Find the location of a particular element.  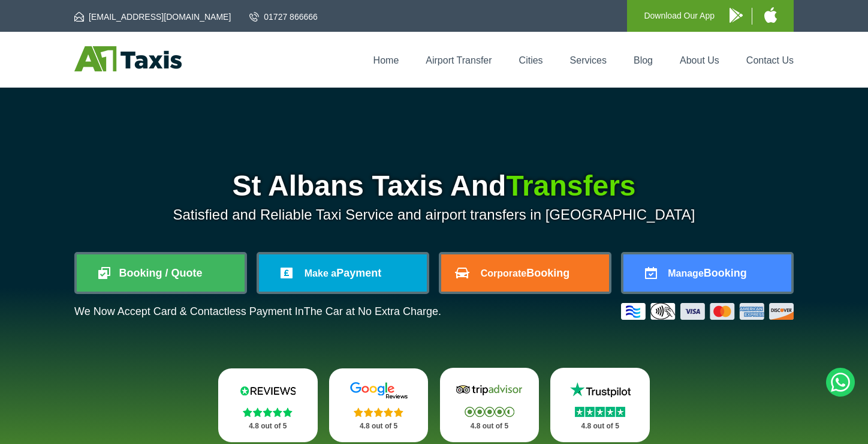

span: Make a is located at coordinates (320, 273).